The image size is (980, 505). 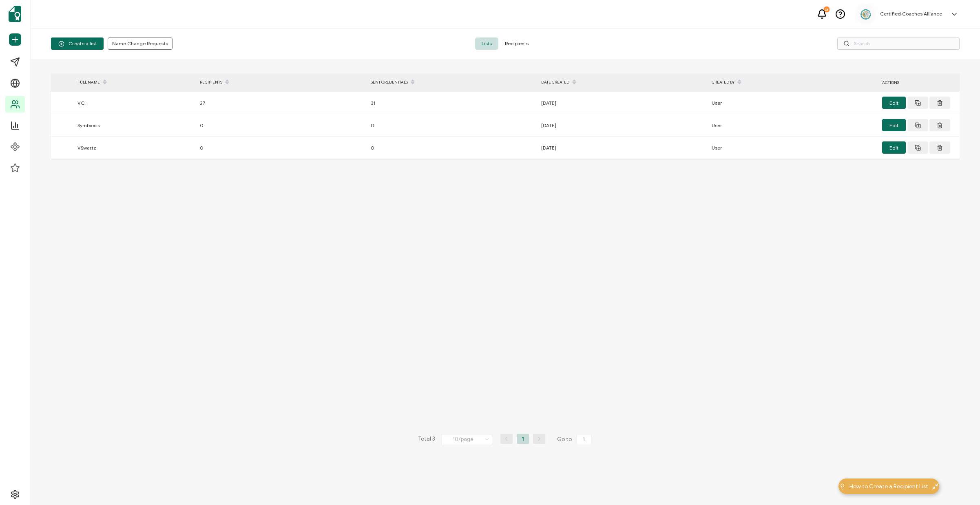 What do you see at coordinates (575, 439) in the screenshot?
I see `span: Go to` at bounding box center [575, 439].